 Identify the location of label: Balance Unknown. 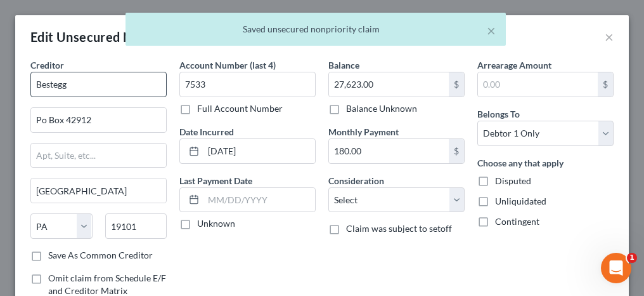
(382, 108).